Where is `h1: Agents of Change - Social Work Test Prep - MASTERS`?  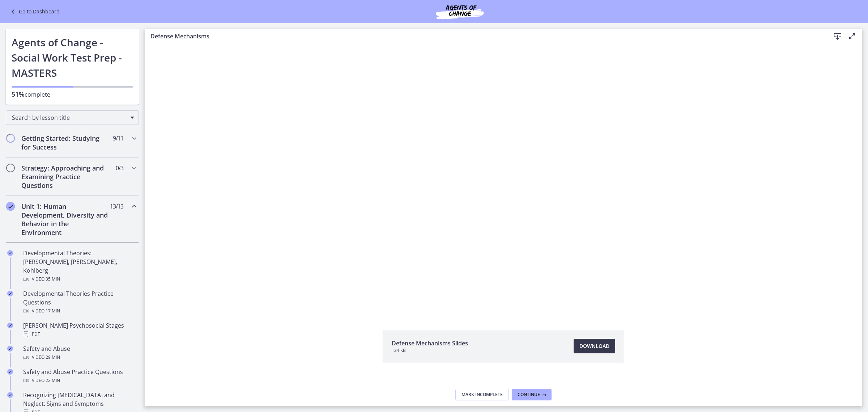
h1: Agents of Change - Social Work Test Prep - MASTERS is located at coordinates (72, 58).